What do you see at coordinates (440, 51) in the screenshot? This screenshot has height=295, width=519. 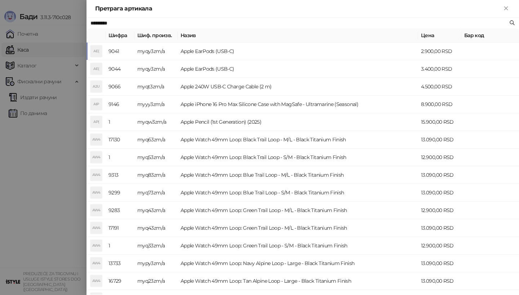 I see `td: 2.900,00 RSD` at bounding box center [440, 51].